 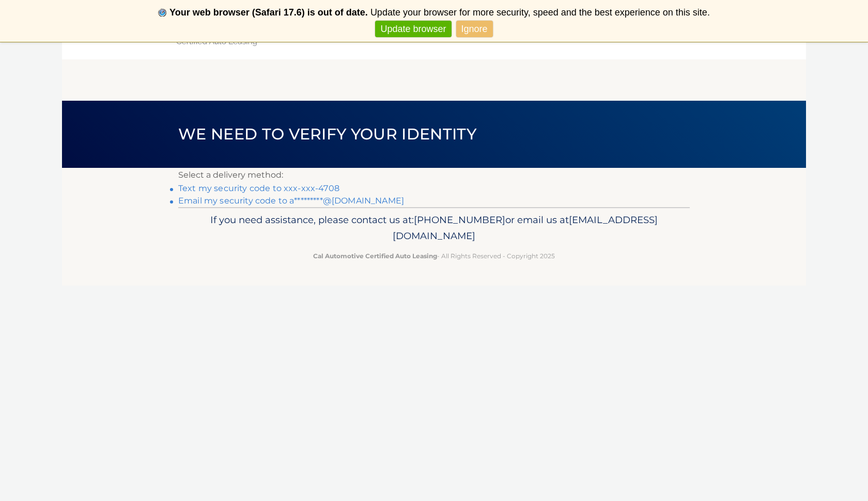 What do you see at coordinates (259, 188) in the screenshot?
I see `a: Text my security code to xxx-xxx-4708` at bounding box center [259, 188].